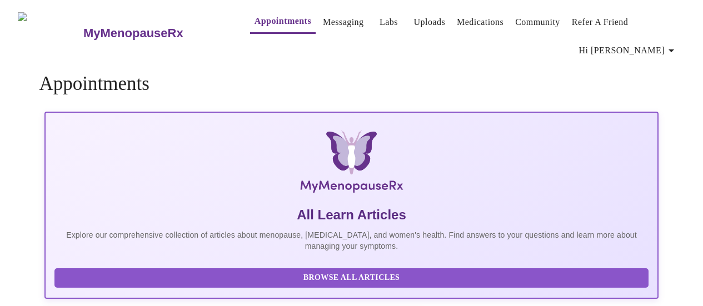 This screenshot has height=306, width=703. Describe the element at coordinates (480, 22) in the screenshot. I see `button: Medications` at that location.